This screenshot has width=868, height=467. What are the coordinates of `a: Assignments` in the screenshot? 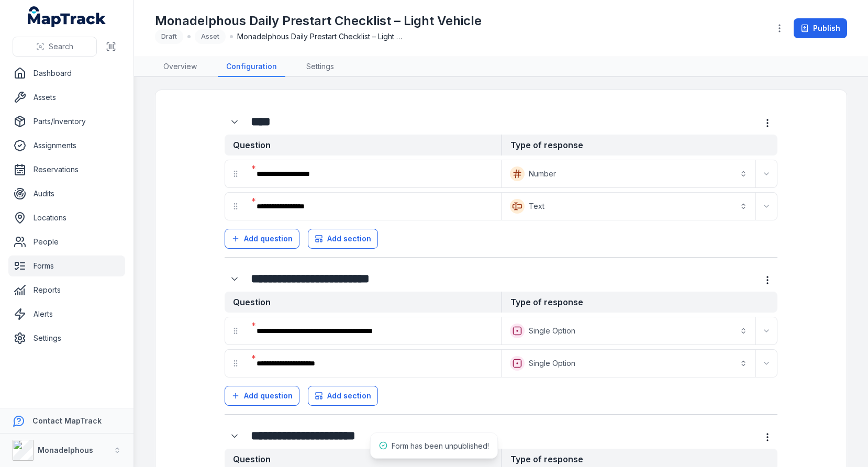 It's located at (66, 146).